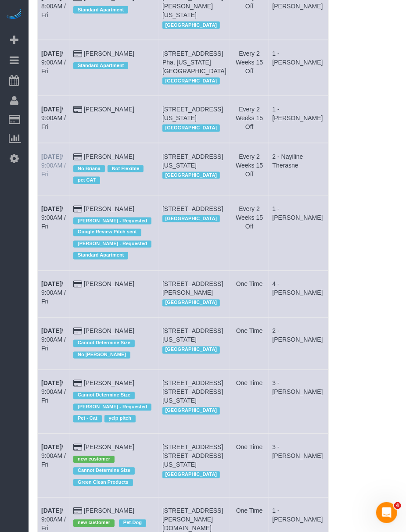  Describe the element at coordinates (86, 180) in the screenshot. I see `span: pet CAT` at that location.